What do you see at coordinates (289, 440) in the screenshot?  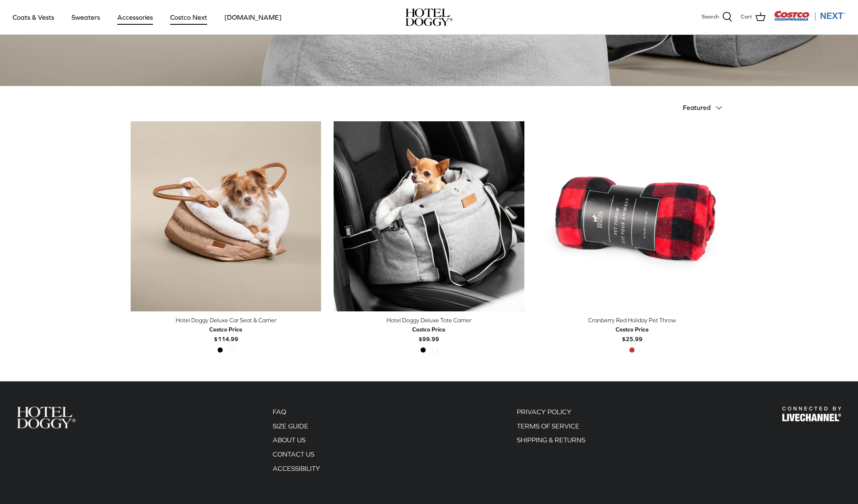 I see `a: ABOUT US` at bounding box center [289, 440].